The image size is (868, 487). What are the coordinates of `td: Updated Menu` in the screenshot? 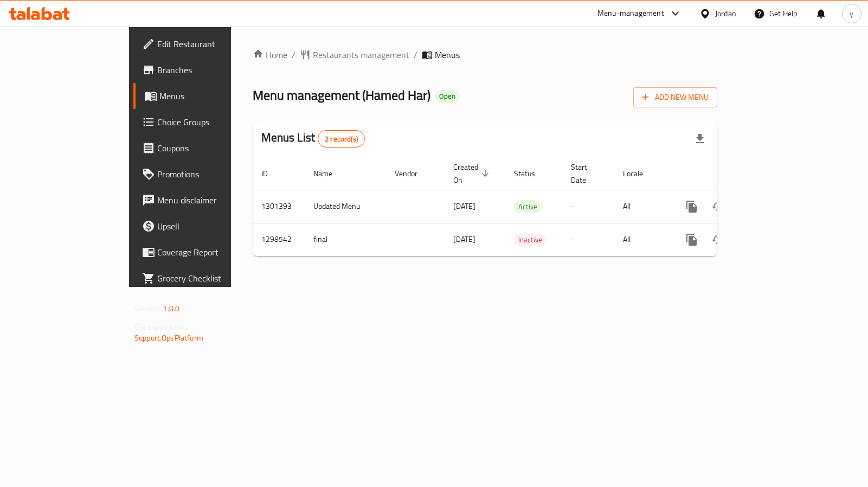 It's located at (345, 206).